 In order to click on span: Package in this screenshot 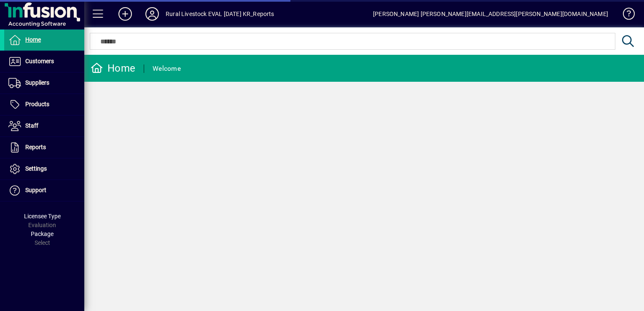, I will do `click(42, 234)`.